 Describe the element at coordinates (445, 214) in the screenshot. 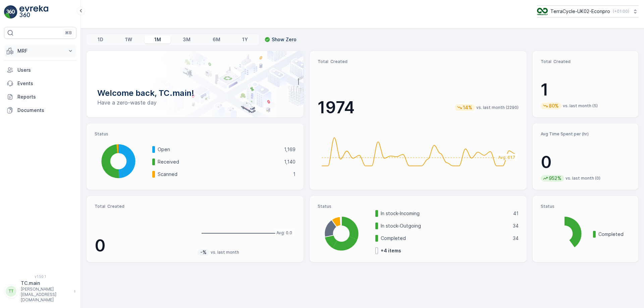

I see `p: In stock-Incoming` at that location.